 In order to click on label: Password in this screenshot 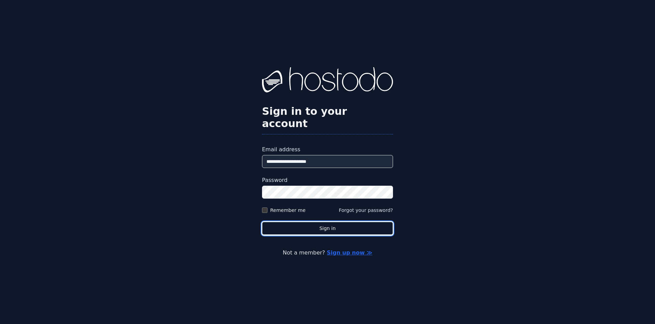, I will do `click(327, 180)`.